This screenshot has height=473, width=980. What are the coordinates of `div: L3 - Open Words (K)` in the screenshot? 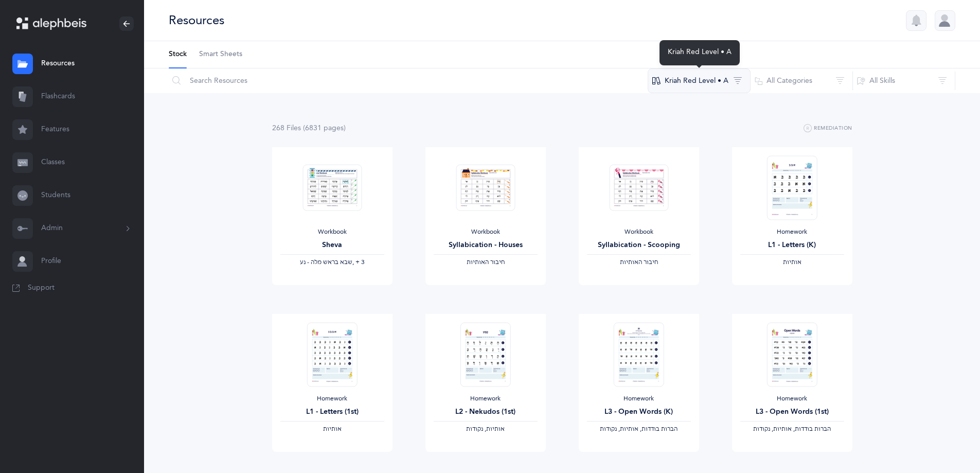 It's located at (639, 412).